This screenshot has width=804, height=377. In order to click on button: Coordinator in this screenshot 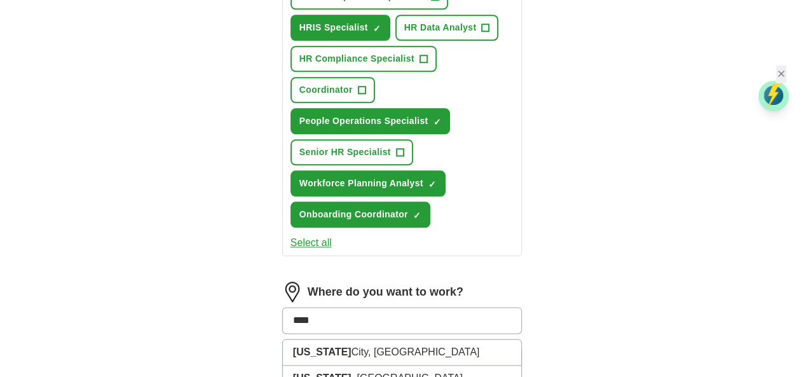, I will do `click(333, 90)`.